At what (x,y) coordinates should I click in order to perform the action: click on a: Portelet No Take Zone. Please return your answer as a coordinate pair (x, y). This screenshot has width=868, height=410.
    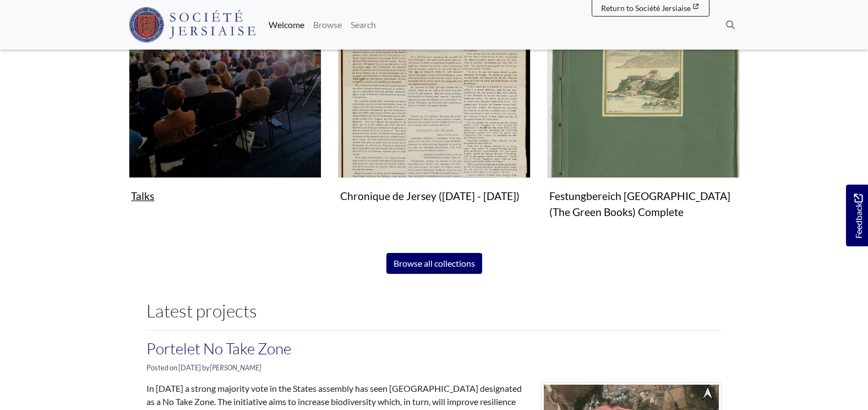
    Looking at the image, I should click on (219, 348).